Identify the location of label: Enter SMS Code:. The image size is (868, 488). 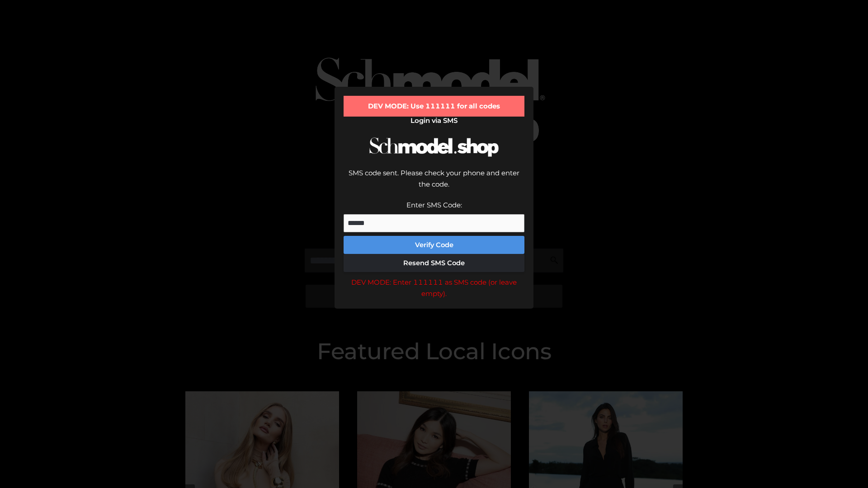
(434, 204).